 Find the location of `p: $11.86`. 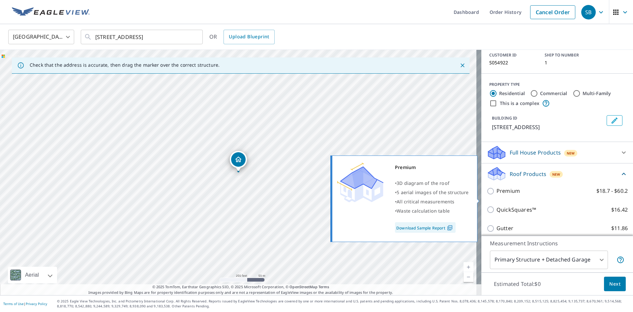

p: $11.86 is located at coordinates (620, 228).